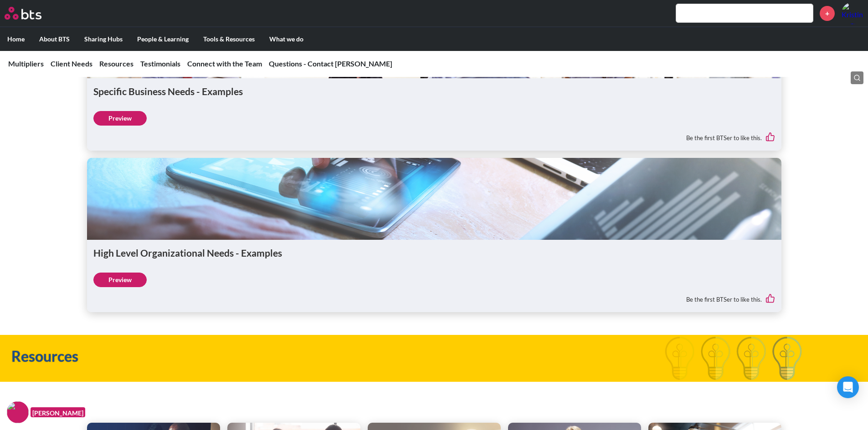 Image resolution: width=868 pixels, height=430 pixels. What do you see at coordinates (54, 39) in the screenshot?
I see `label: About BTS` at bounding box center [54, 39].